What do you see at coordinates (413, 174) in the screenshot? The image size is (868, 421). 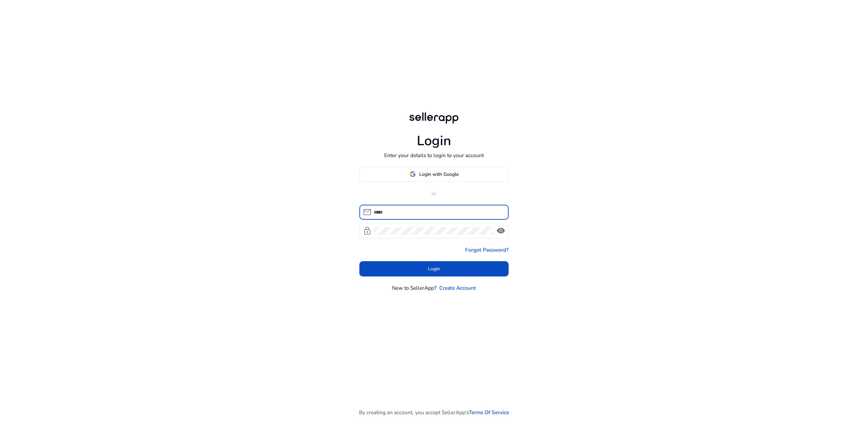 I see `img: google-logo.svg` at bounding box center [413, 174].